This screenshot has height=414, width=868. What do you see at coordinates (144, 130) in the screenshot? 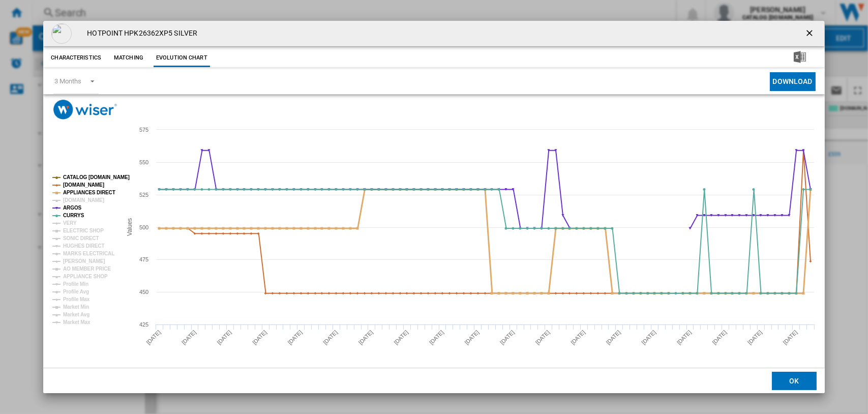
I see `tspan: 575` at bounding box center [144, 130].